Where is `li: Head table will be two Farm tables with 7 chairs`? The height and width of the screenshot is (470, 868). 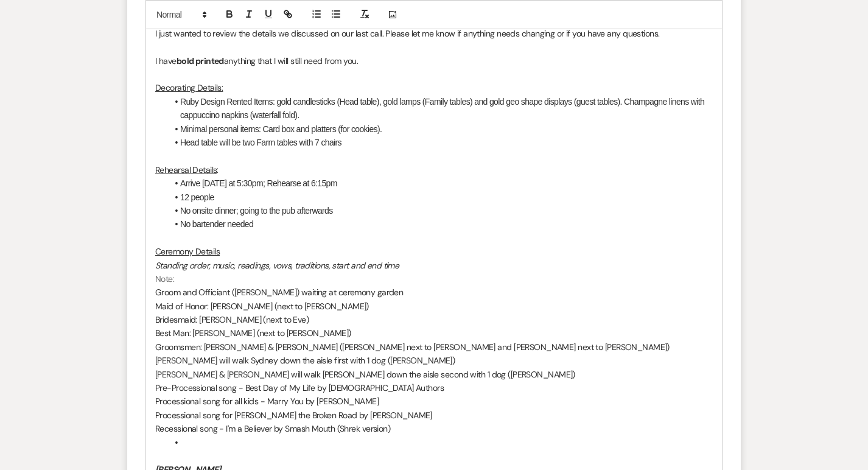 li: Head table will be two Farm tables with 7 chairs is located at coordinates (440, 143).